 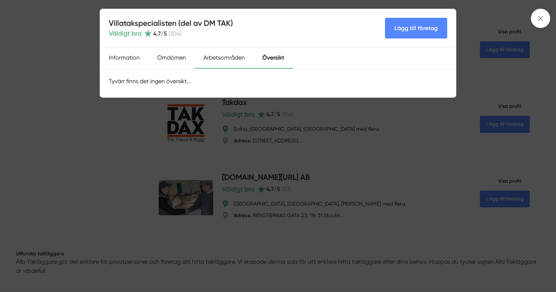 I want to click on h4: Villatakspecialisten (del av DM TAK), so click(x=171, y=23).